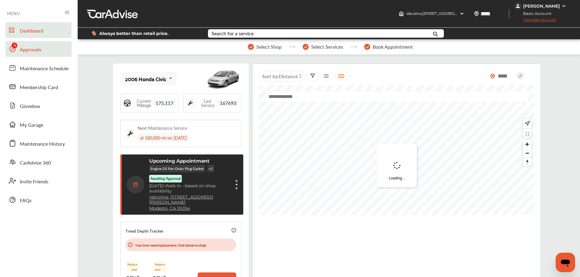 The width and height of the screenshot is (580, 277). I want to click on span: Glovebox, so click(30, 107).